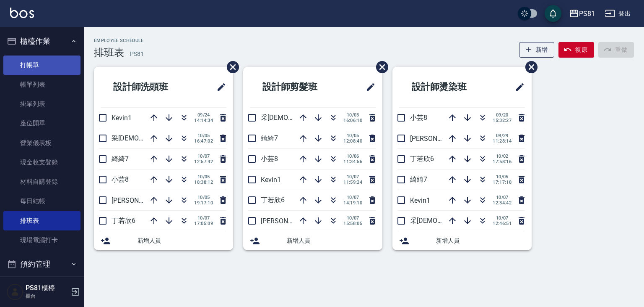 Image resolution: width=644 pixels, height=307 pixels. Describe the element at coordinates (502, 203) in the screenshot. I see `span: 12:34:42` at that location.